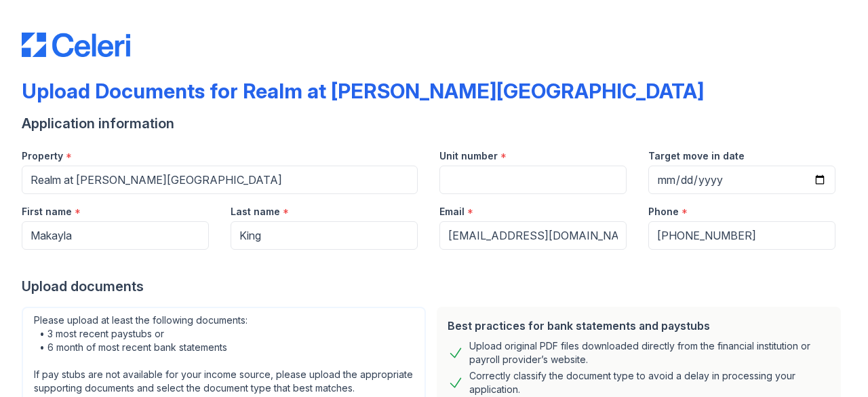 The height and width of the screenshot is (397, 868). What do you see at coordinates (663, 212) in the screenshot?
I see `label: Phone` at bounding box center [663, 212].